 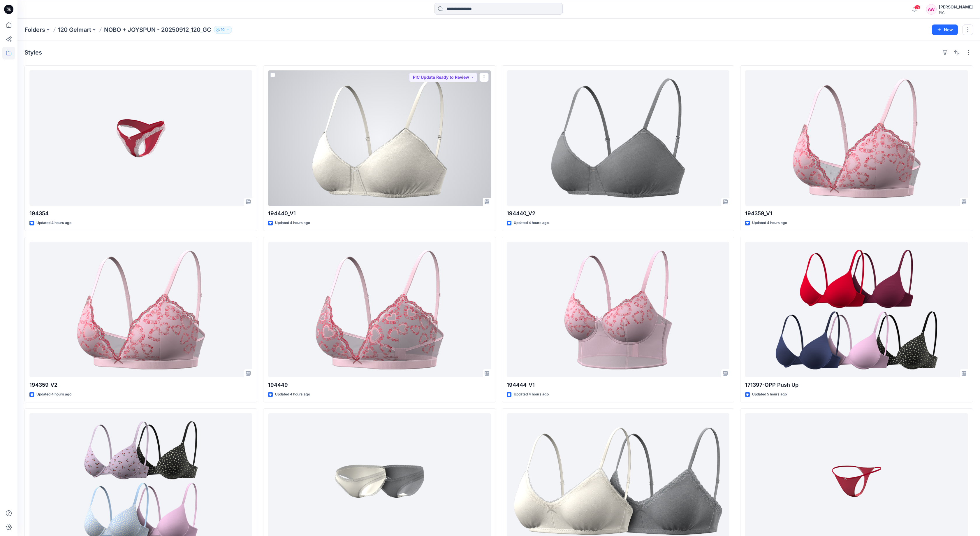 I want to click on h4: Styles, so click(x=33, y=52).